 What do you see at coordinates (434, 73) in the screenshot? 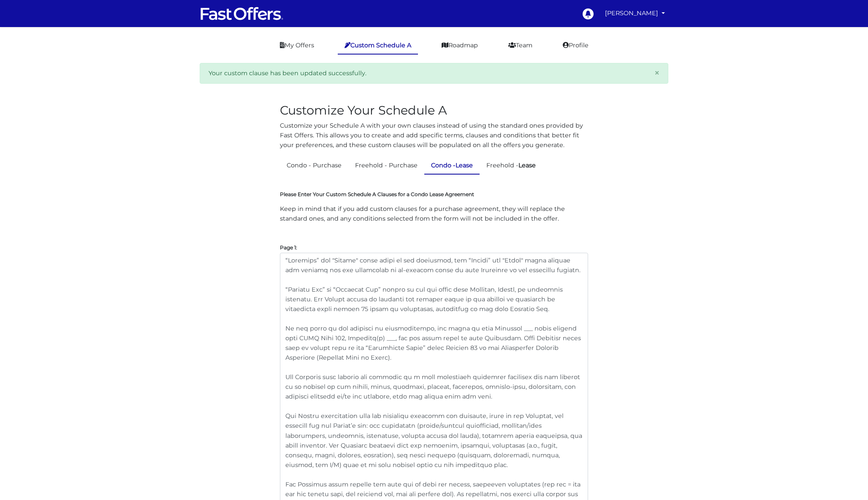
I see `div: Your custom clause has been updated successfully.` at bounding box center [434, 73].